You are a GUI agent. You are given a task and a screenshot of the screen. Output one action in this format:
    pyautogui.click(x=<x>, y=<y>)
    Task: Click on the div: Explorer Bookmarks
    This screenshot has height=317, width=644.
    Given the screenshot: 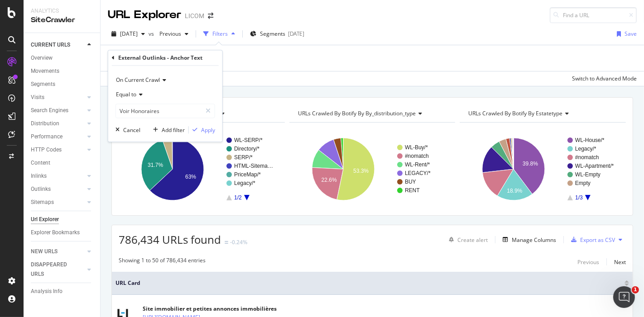 What is the action you would take?
    pyautogui.click(x=55, y=232)
    